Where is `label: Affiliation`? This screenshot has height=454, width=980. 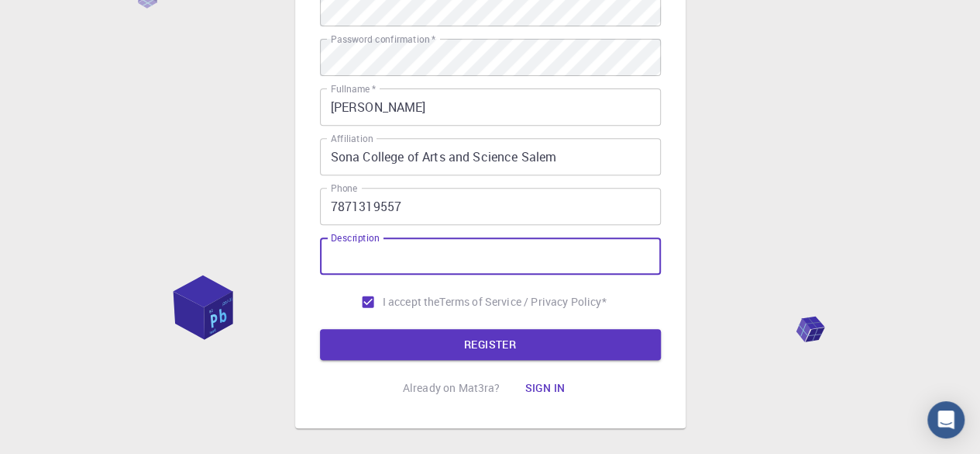 label: Affiliation is located at coordinates (352, 138).